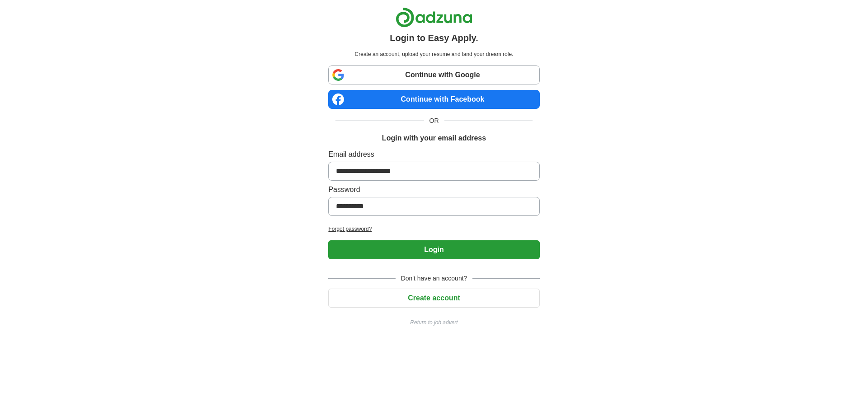 The height and width of the screenshot is (416, 868). Describe the element at coordinates (434, 323) in the screenshot. I see `p: Return to job advert` at that location.